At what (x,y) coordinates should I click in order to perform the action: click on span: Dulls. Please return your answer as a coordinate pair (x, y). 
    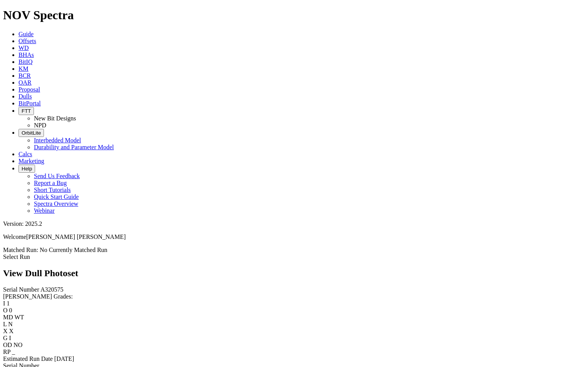
    Looking at the image, I should click on (25, 96).